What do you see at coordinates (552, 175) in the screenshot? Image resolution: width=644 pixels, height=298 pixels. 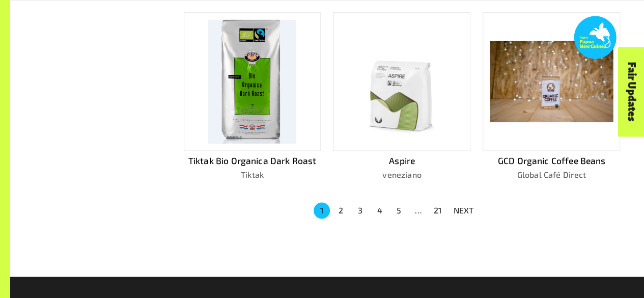 I see `p: Global Café Direct` at bounding box center [552, 175].